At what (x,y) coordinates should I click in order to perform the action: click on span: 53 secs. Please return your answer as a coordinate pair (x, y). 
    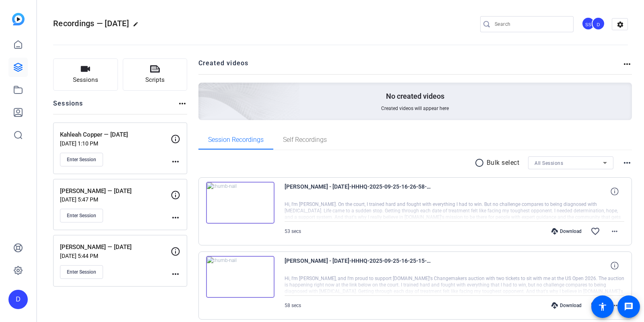
    Looking at the image, I should click on (292, 231).